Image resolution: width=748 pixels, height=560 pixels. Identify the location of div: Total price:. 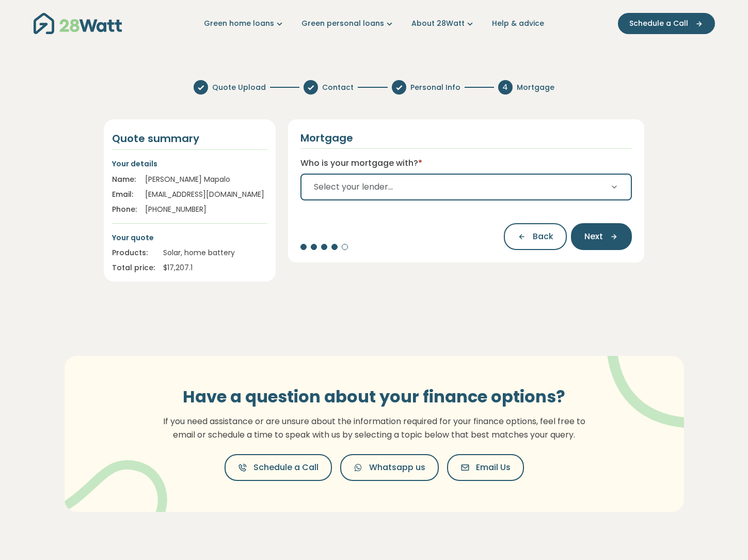
(133, 268).